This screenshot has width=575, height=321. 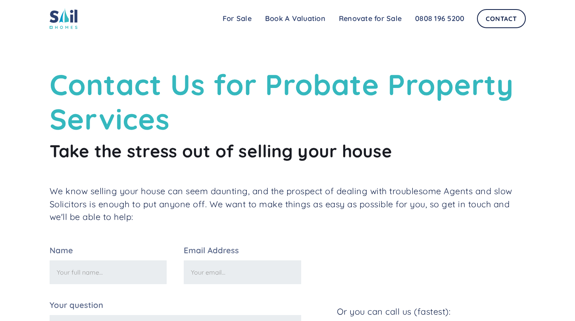 I want to click on h2: Take the stress out of selling your house, so click(x=288, y=151).